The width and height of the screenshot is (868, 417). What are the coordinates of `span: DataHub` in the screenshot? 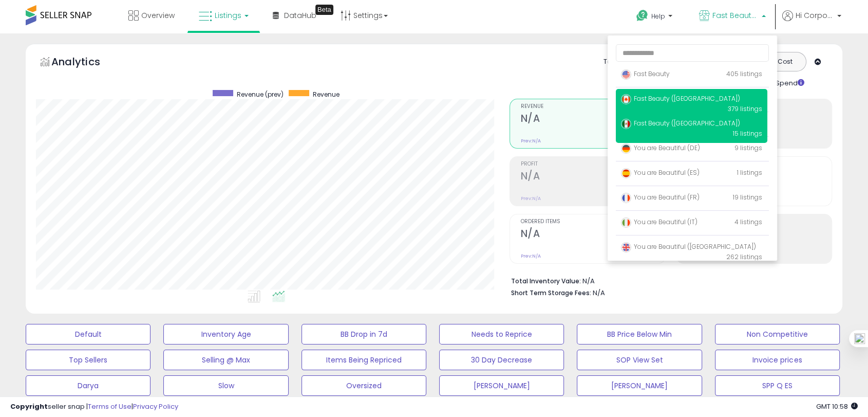 It's located at (300, 15).